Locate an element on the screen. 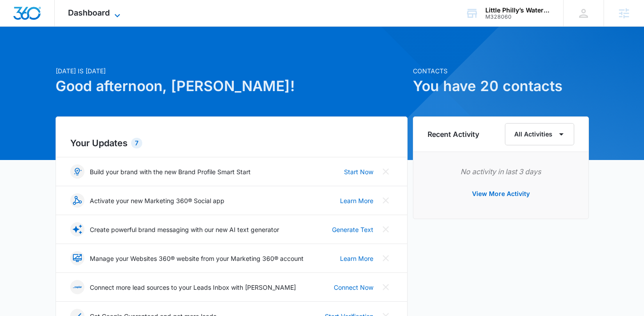  p: Build your brand with the new Brand Profile Smart Start is located at coordinates (170, 171).